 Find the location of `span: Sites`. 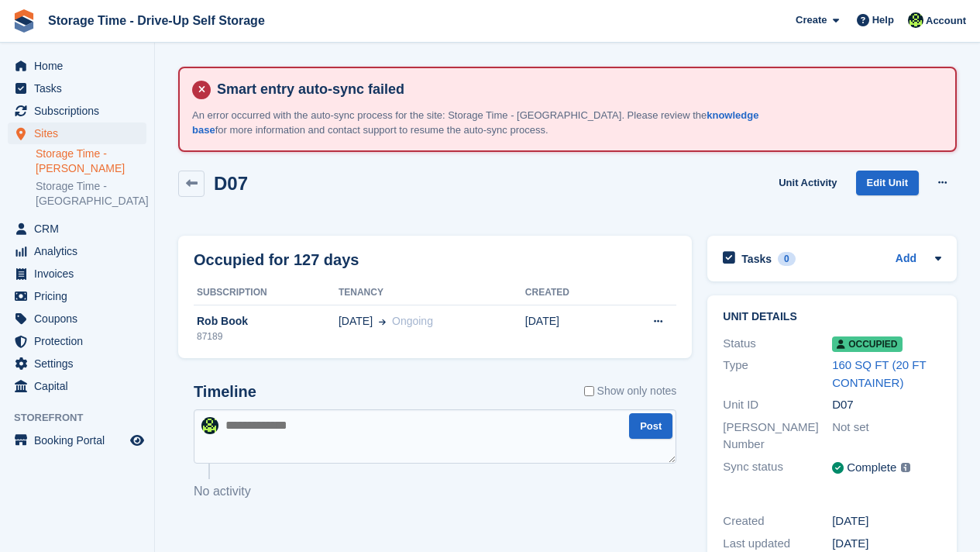

span: Sites is located at coordinates (81, 133).